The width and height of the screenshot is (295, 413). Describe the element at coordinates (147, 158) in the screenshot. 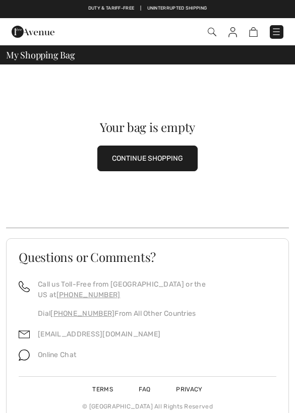

I see `button: CONTINUE SHOPPING` at that location.